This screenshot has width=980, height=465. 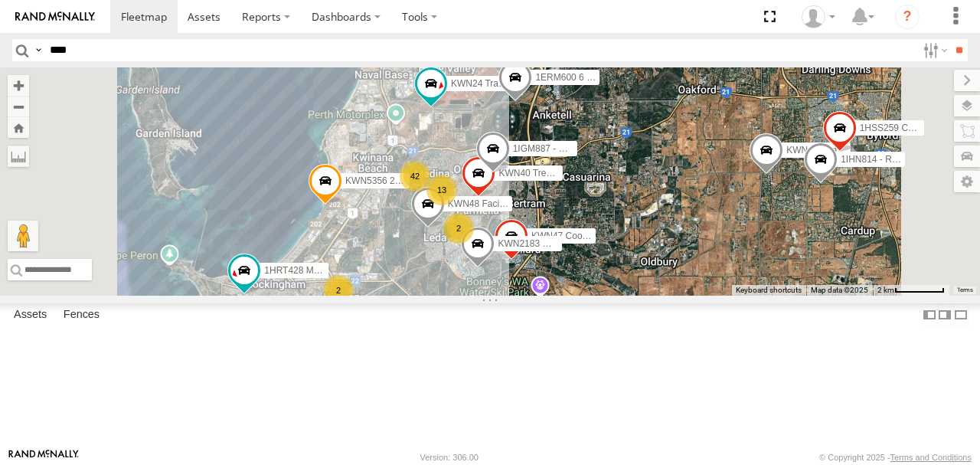 What do you see at coordinates (414, 176) in the screenshot?
I see `div: 42` at bounding box center [414, 176].